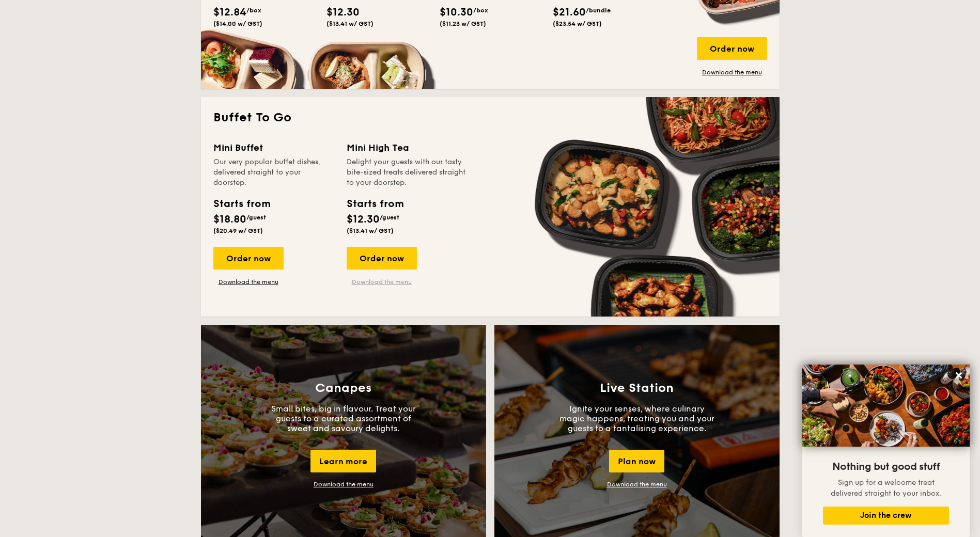 This screenshot has height=537, width=980. Describe the element at coordinates (577, 24) in the screenshot. I see `span: ($23.54 w/ GST)` at that location.